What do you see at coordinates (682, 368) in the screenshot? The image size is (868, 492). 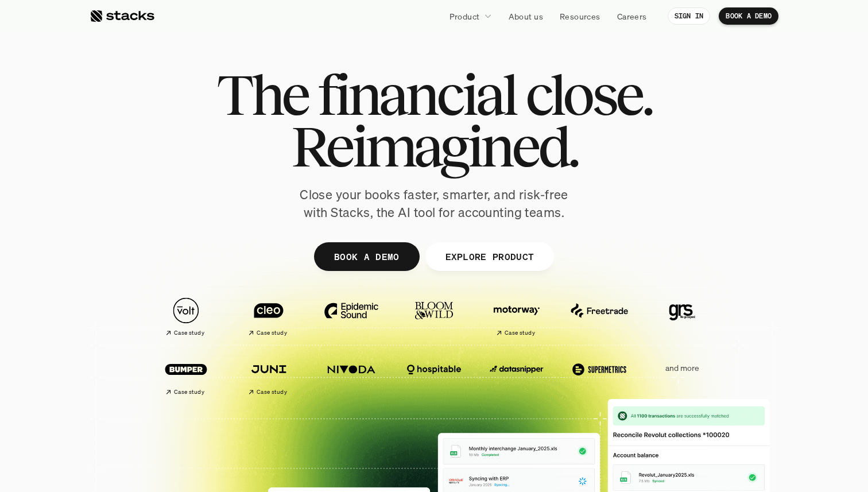 I see `p: and more` at bounding box center [682, 368].